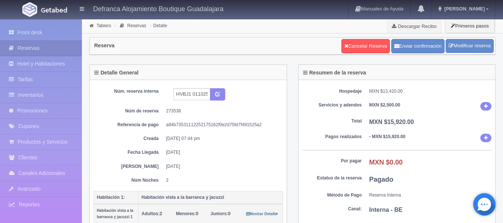 Image resolution: width=503 pixels, height=223 pixels. What do you see at coordinates (151, 214) in the screenshot?
I see `strong: Adultos:` at bounding box center [151, 214].